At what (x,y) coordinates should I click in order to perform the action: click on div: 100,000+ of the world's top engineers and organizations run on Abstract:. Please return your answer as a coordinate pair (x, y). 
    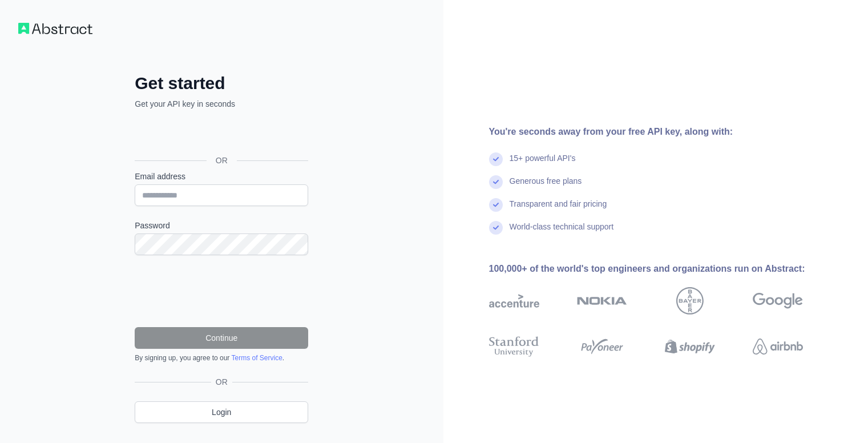
    Looking at the image, I should click on (664, 269).